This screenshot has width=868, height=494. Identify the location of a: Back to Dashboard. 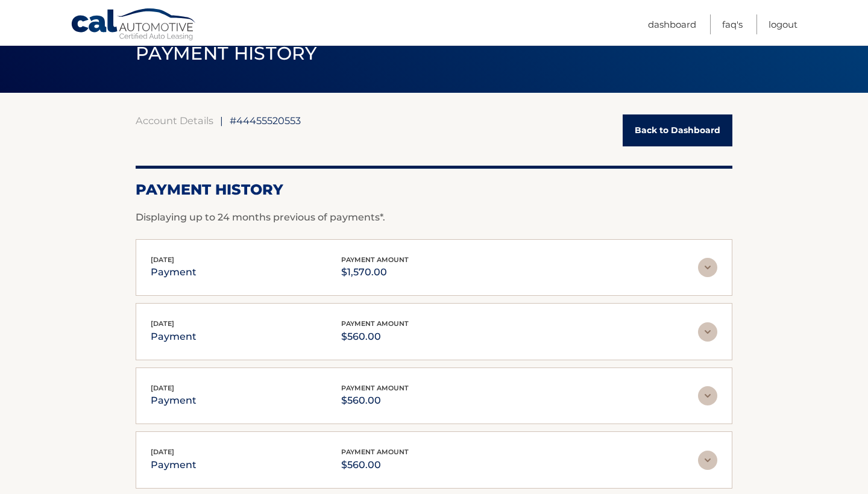
(677, 130).